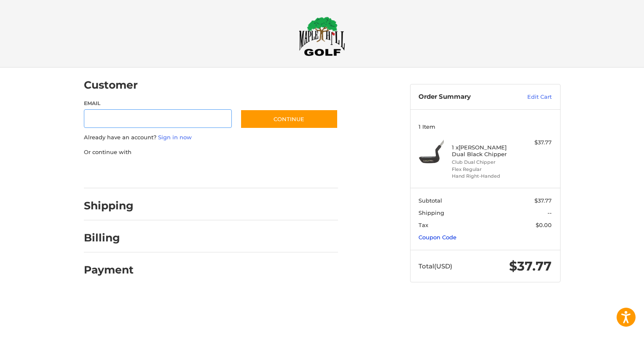 This screenshot has width=644, height=352. Describe the element at coordinates (543, 225) in the screenshot. I see `span: $0.00` at that location.